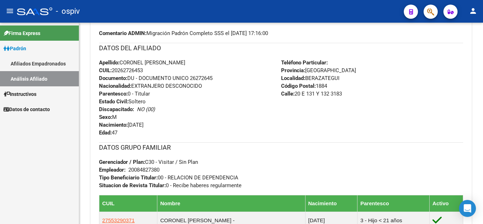 The image size is (483, 224). I want to click on span: 20262726453, so click(121, 70).